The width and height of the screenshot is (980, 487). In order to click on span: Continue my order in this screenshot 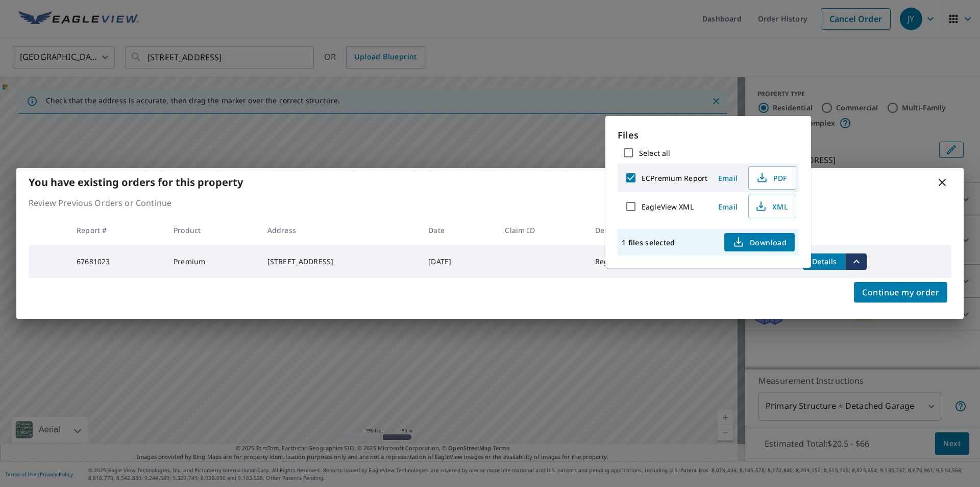, I will do `click(901, 293)`.